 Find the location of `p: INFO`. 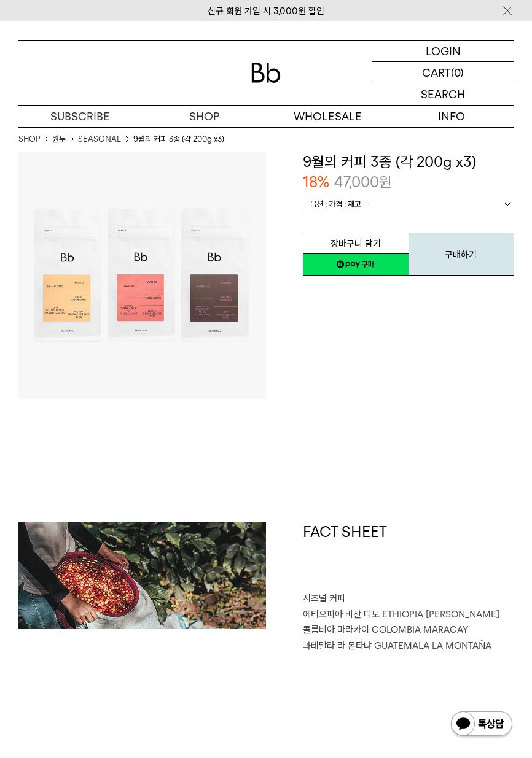

p: INFO is located at coordinates (452, 116).